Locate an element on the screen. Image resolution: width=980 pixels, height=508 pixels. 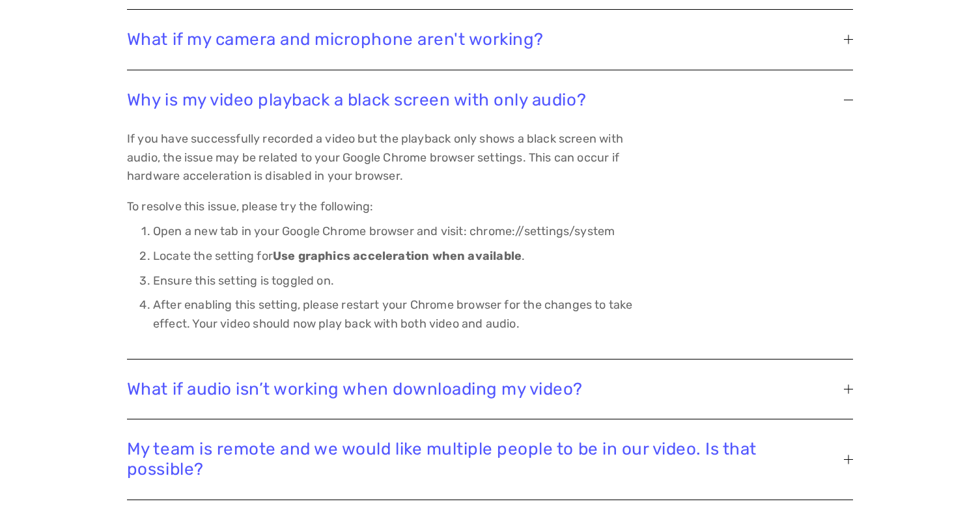
p: To resolve this issue, please try the following: is located at coordinates (381, 207).